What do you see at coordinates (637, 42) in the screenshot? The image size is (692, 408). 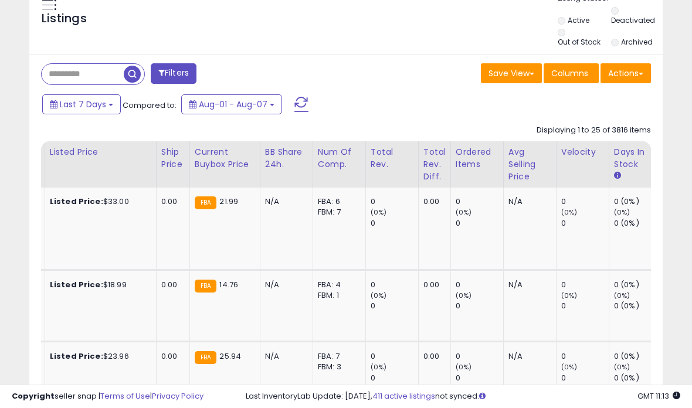 I see `label: Archived` at bounding box center [637, 42].